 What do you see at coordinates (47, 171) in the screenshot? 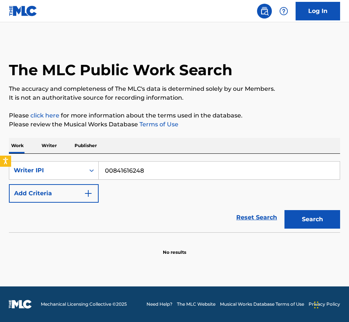
I see `div: Writer IPI` at bounding box center [47, 171].